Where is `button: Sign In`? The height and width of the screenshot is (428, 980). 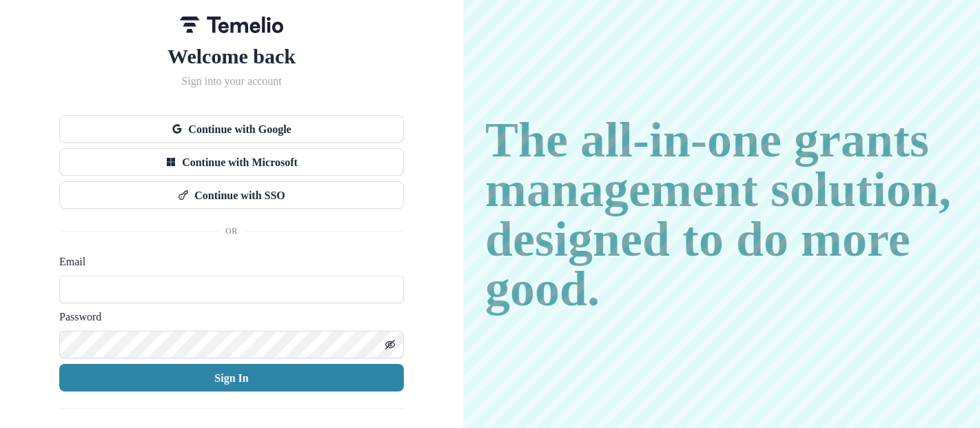
button: Sign In is located at coordinates (232, 378).